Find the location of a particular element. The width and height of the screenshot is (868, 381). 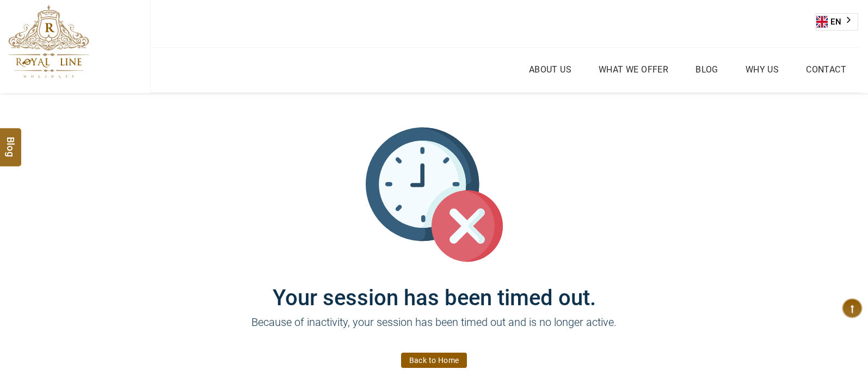

a: Contact is located at coordinates (826, 69).